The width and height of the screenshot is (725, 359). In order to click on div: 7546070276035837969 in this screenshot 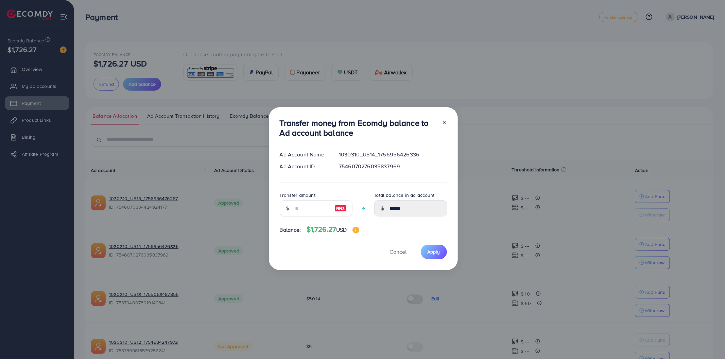, I will do `click(392, 166)`.